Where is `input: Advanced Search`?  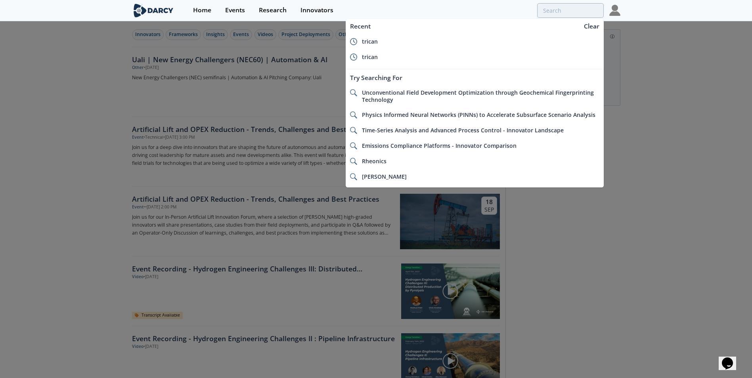 input: Advanced Search is located at coordinates (571, 10).